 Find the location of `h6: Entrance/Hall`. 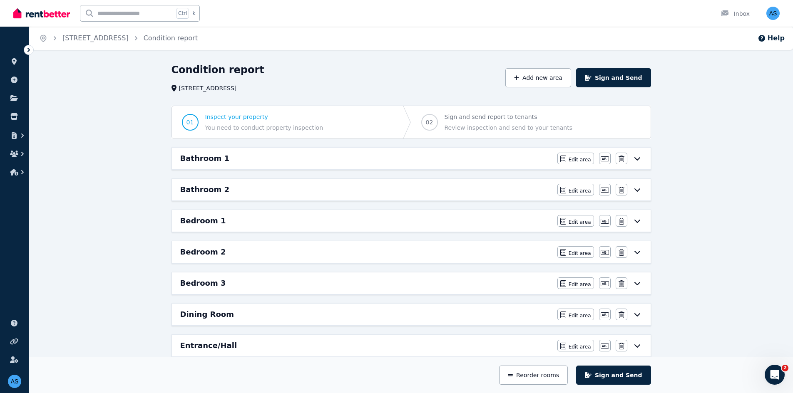

h6: Entrance/Hall is located at coordinates (209, 346).